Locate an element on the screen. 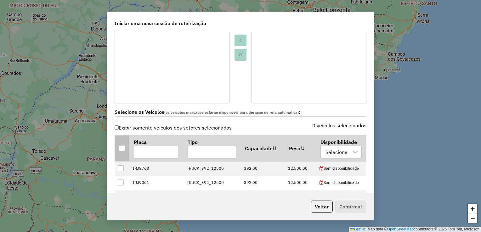  a: Zoom in is located at coordinates (472, 209).